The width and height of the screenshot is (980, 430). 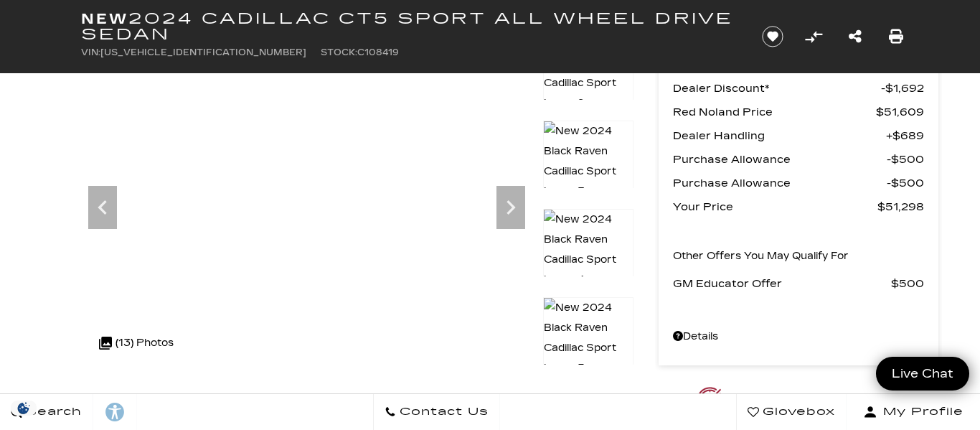 I want to click on span: Your Price, so click(x=775, y=206).